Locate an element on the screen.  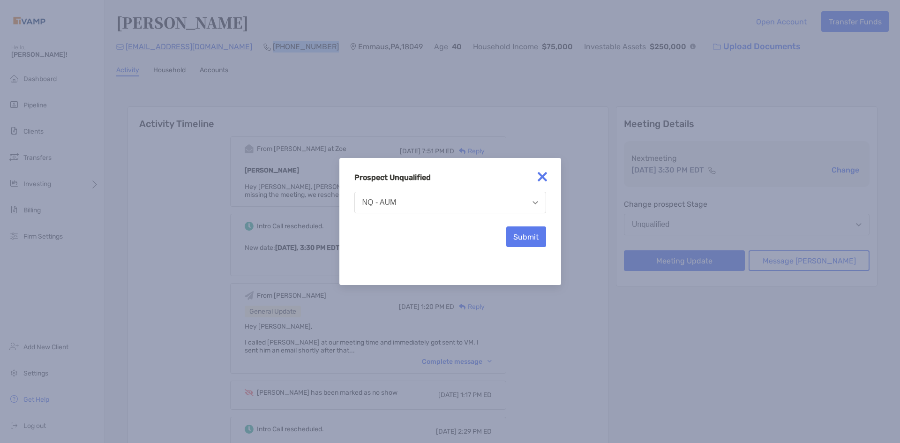
div: NQ - AUM is located at coordinates (379, 202).